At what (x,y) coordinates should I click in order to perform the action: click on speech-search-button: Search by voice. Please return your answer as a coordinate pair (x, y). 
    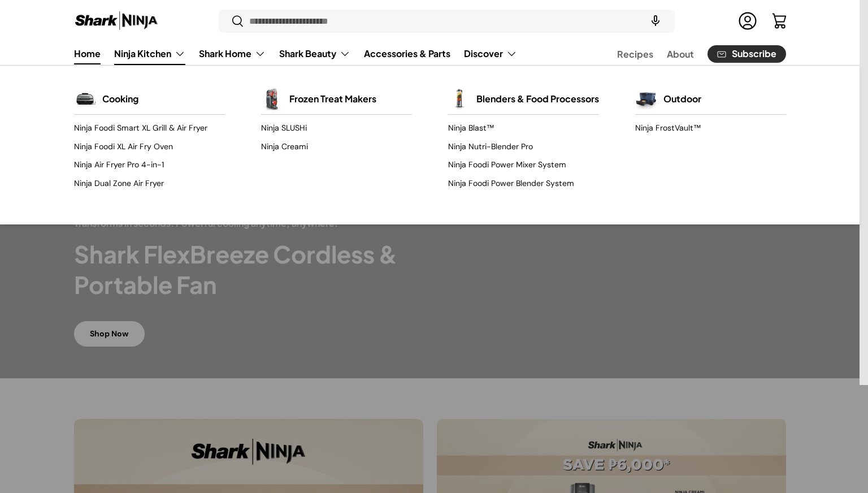
    Looking at the image, I should click on (656, 21).